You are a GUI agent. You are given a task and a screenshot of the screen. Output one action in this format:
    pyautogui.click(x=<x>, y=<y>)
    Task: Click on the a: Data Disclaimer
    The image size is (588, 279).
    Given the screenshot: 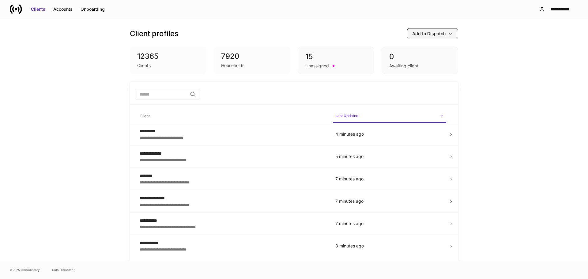 What is the action you would take?
    pyautogui.click(x=63, y=270)
    